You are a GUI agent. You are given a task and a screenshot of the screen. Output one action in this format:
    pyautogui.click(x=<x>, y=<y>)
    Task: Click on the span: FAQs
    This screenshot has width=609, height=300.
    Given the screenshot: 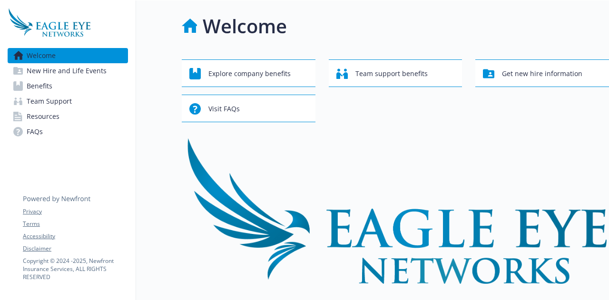 What is the action you would take?
    pyautogui.click(x=35, y=132)
    